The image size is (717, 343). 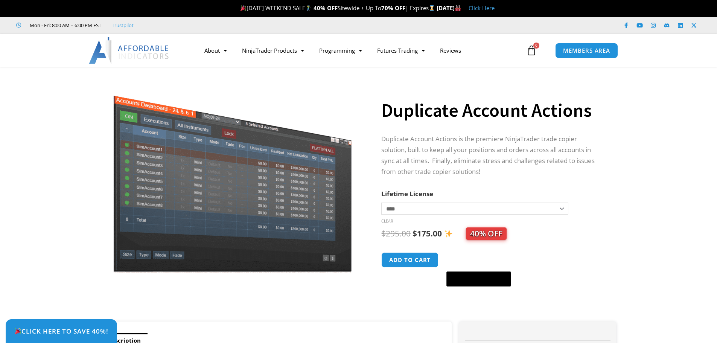 I want to click on span: MEMBERS AREA, so click(x=586, y=50).